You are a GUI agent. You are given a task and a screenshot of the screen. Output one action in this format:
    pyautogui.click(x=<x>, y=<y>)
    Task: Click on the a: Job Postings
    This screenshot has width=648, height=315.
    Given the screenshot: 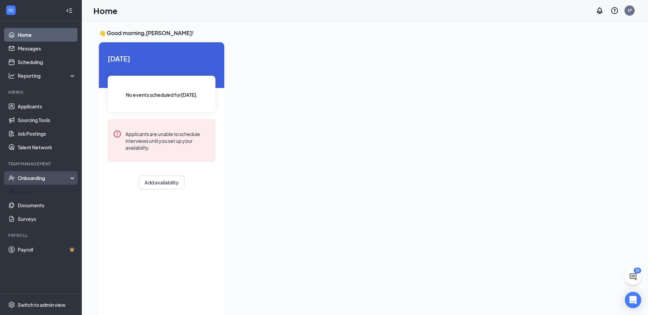 What is the action you would take?
    pyautogui.click(x=47, y=134)
    